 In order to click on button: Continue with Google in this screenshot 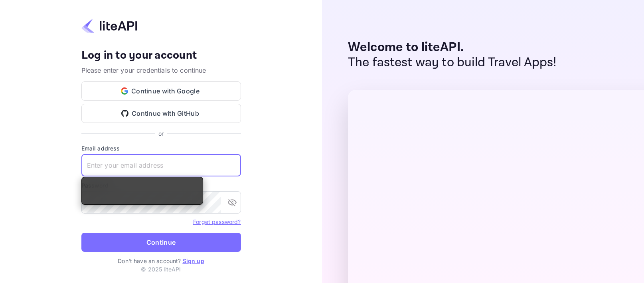, I will do `click(161, 91)`.